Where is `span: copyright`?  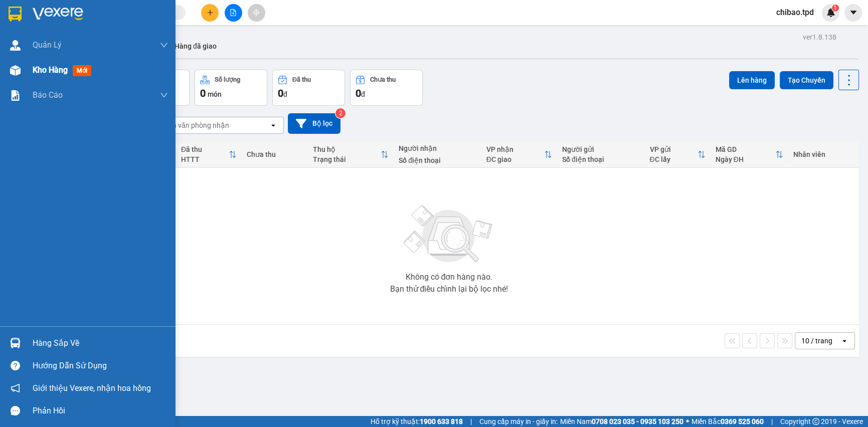 span: copyright is located at coordinates (816, 421).